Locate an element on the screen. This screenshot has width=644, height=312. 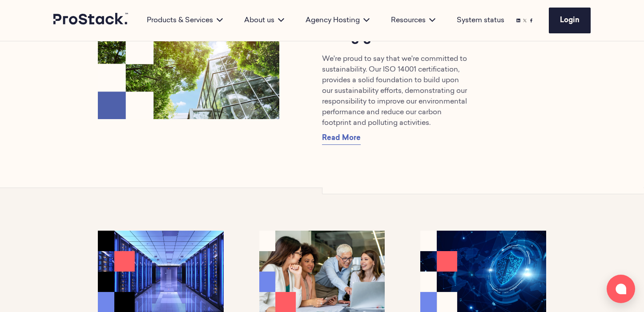
div: About us is located at coordinates (264, 20).